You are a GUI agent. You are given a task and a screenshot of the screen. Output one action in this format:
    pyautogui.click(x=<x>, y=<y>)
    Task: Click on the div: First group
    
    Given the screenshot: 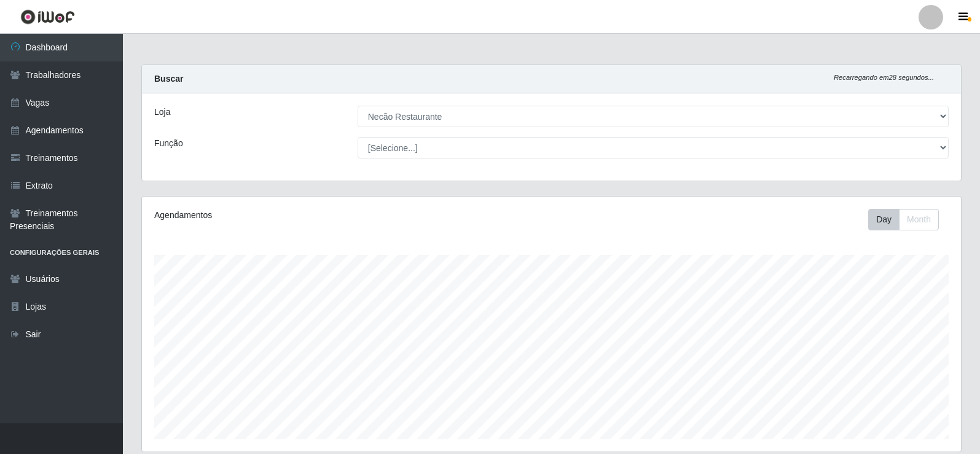 What is the action you would take?
    pyautogui.click(x=903, y=219)
    